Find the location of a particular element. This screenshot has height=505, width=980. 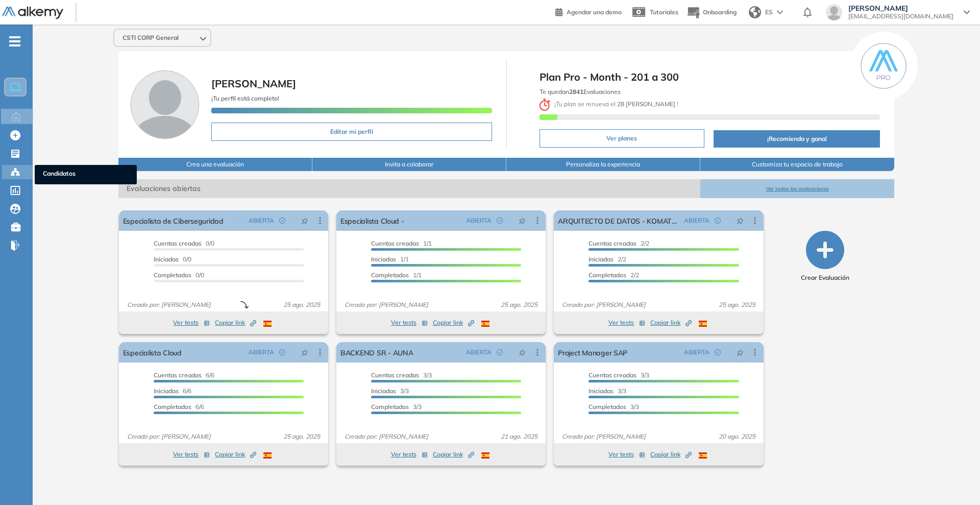

button: Crea una evaluación is located at coordinates (216, 164).